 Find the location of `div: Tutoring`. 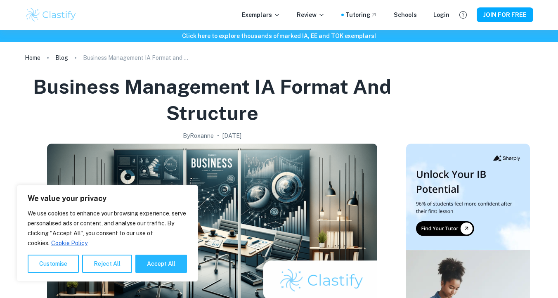

div: Tutoring is located at coordinates (361, 15).